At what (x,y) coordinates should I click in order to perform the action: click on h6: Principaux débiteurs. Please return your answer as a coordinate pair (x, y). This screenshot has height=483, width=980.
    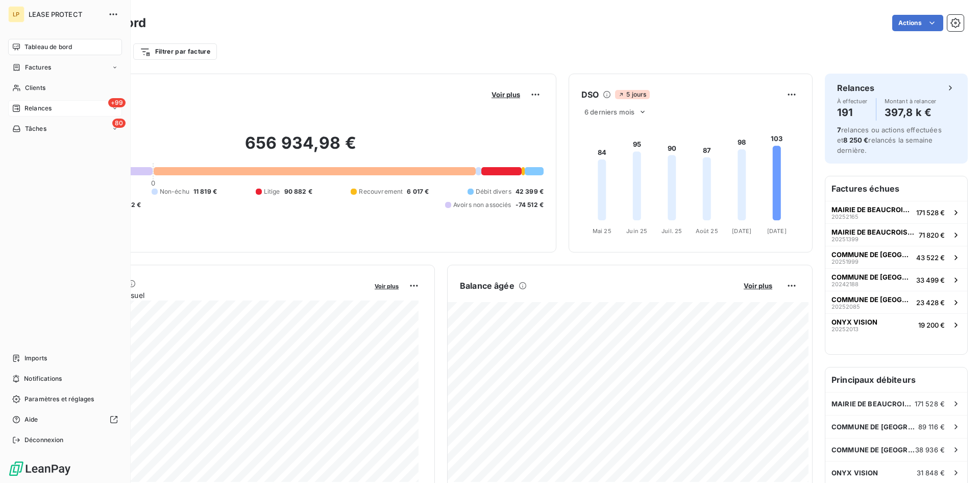
    Looking at the image, I should click on (897, 380).